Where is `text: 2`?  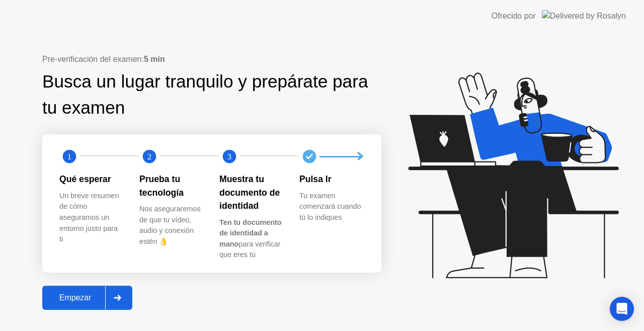
text: 2 is located at coordinates (150, 156).